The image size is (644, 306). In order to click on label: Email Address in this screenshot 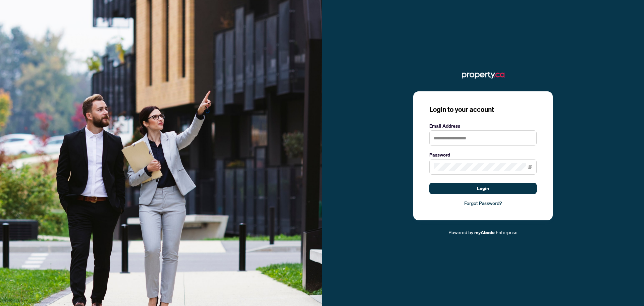, I will do `click(483, 126)`.